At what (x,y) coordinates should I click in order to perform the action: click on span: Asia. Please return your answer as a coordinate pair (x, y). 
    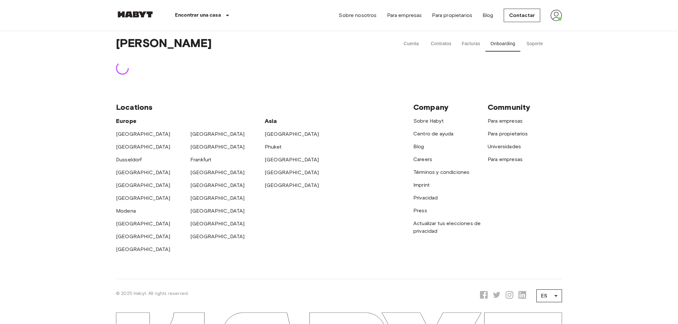
    Looking at the image, I should click on (271, 121).